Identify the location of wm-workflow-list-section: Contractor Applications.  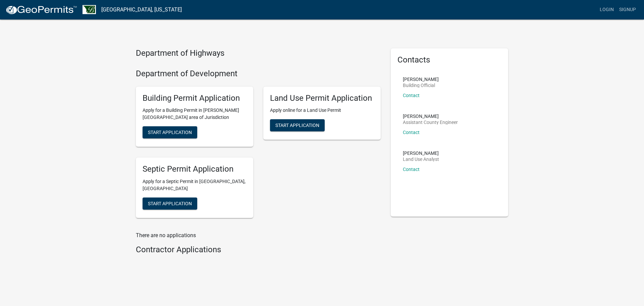
(259, 251).